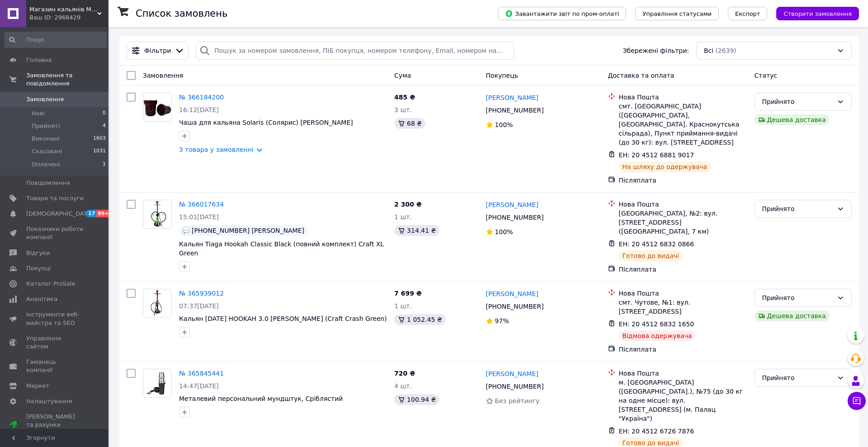  Describe the element at coordinates (765, 75) in the screenshot. I see `span: Статус` at that location.